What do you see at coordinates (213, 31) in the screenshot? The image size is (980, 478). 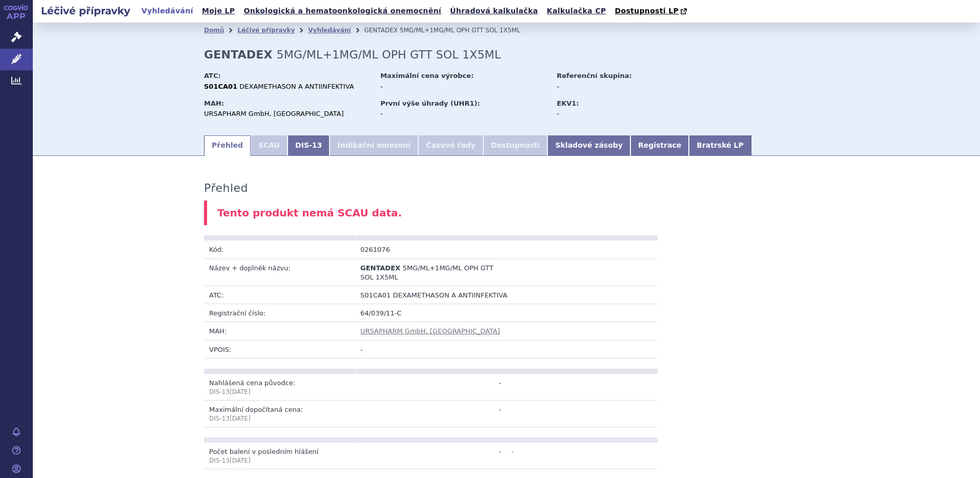 I see `a: Domů` at bounding box center [213, 31].